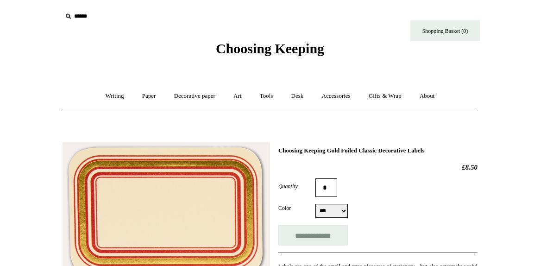  Describe the element at coordinates (445, 31) in the screenshot. I see `a: Shopping Basket (0)` at that location.